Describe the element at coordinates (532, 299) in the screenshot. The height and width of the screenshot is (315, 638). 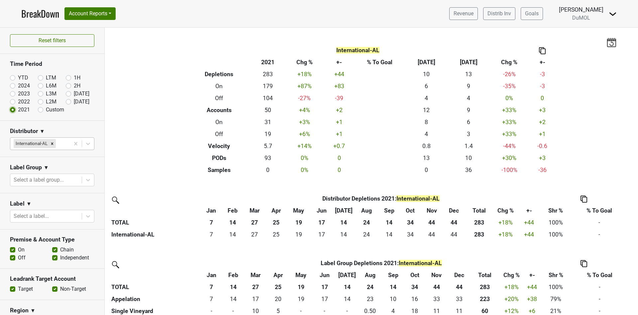
I see `div: +38` at that location.